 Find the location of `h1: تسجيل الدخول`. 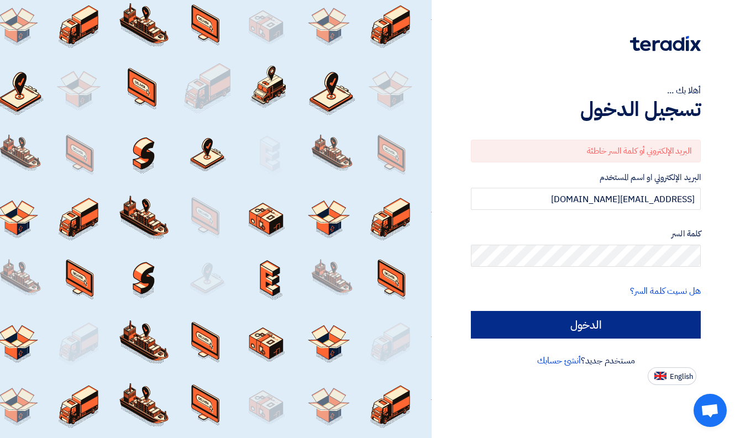

h1: تسجيل الدخول is located at coordinates (586, 109).